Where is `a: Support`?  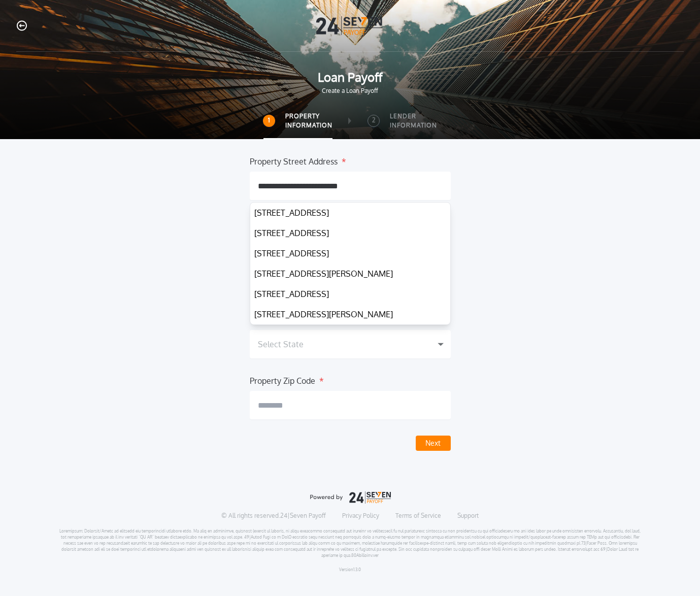 a: Support is located at coordinates (468, 516).